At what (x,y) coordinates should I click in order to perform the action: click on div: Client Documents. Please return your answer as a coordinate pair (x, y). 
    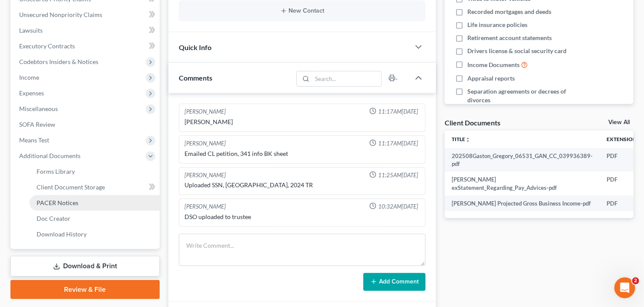
    Looking at the image, I should click on (473, 123).